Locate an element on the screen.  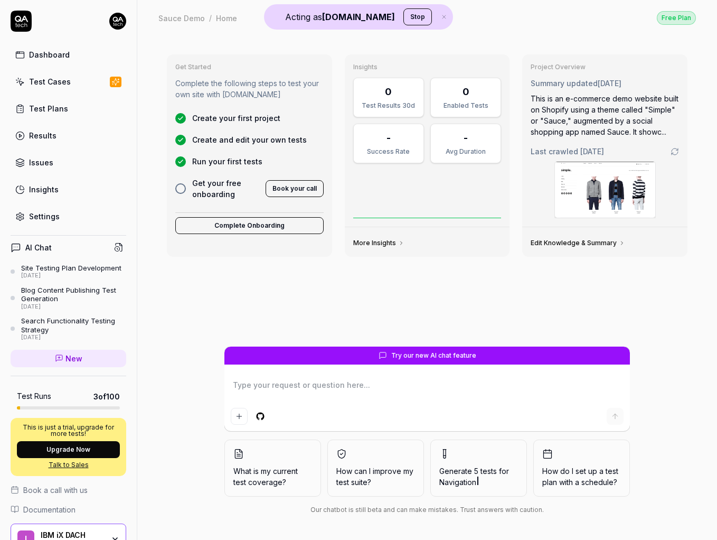
button: Generate 5 tests forNavigation is located at coordinates (478, 468).